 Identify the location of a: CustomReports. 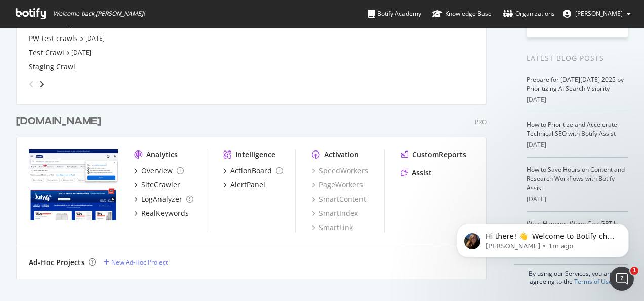
(433, 155).